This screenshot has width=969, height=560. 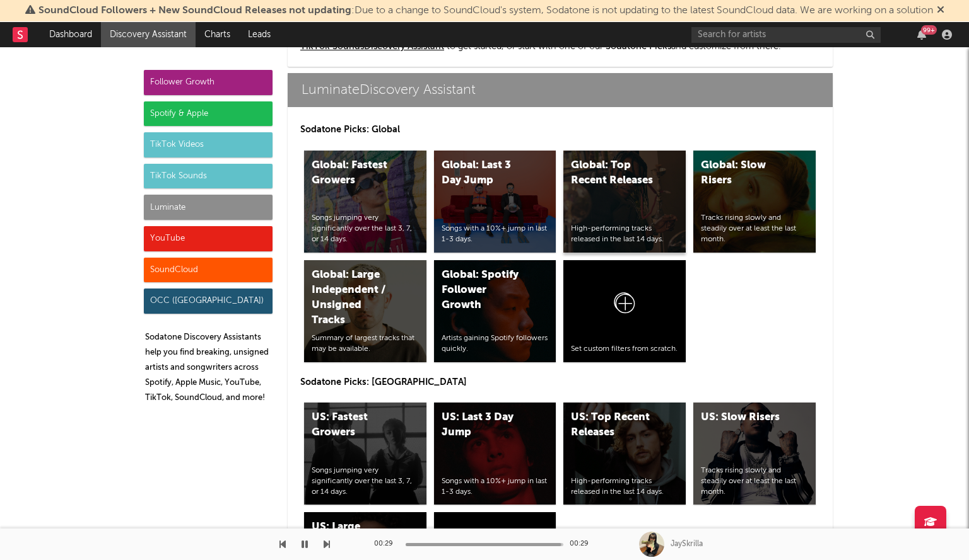 I want to click on div: Global: Last 3 Day Jump, so click(x=484, y=173).